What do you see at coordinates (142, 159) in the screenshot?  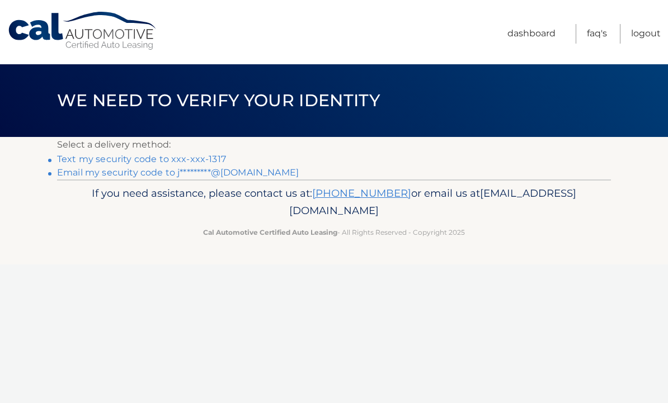 I see `a: Text my security code to xxx-xxx-1317` at bounding box center [142, 159].